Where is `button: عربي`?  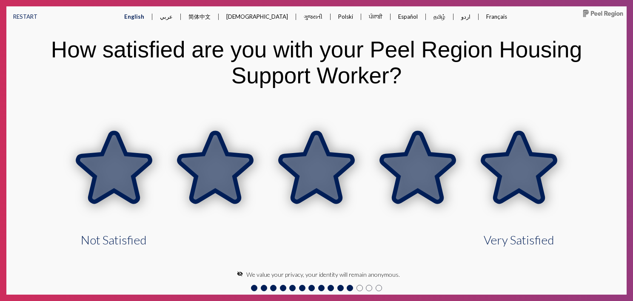 button: عربي is located at coordinates (166, 17).